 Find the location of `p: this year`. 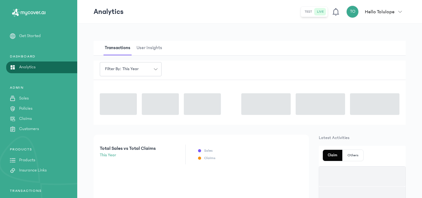

p: this year is located at coordinates (128, 155).